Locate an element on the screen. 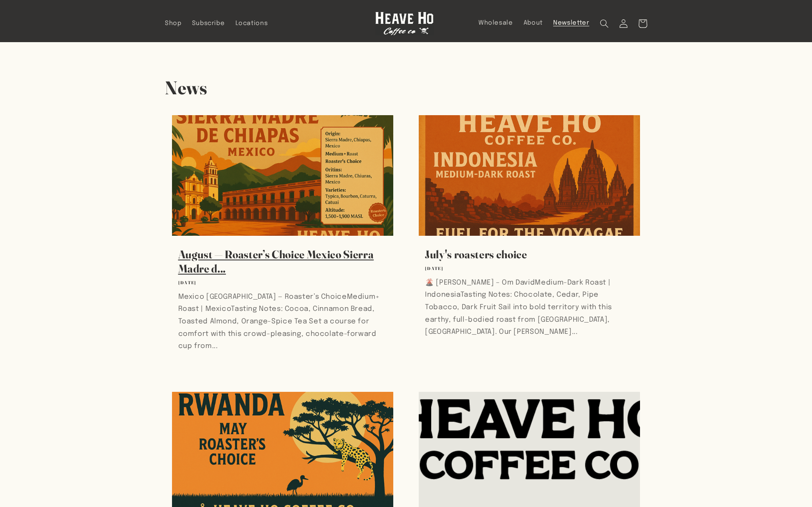 This screenshot has width=812, height=507. a: August — Roaster’s Choice Mexico Sierra Madre d... is located at coordinates (283, 262).